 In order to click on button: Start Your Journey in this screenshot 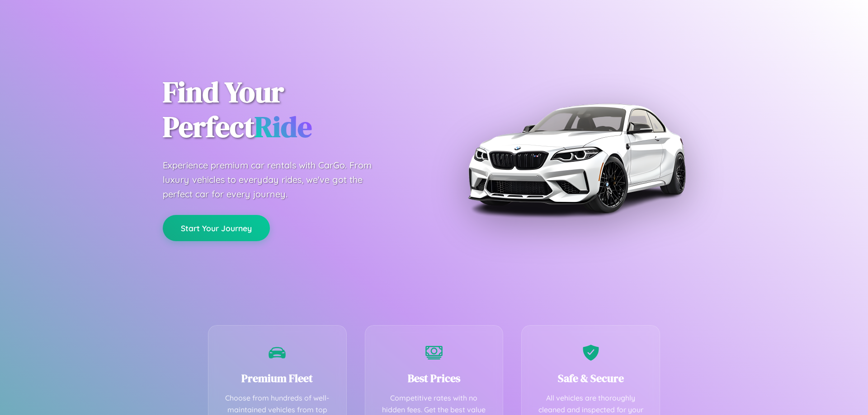, I will do `click(216, 228)`.